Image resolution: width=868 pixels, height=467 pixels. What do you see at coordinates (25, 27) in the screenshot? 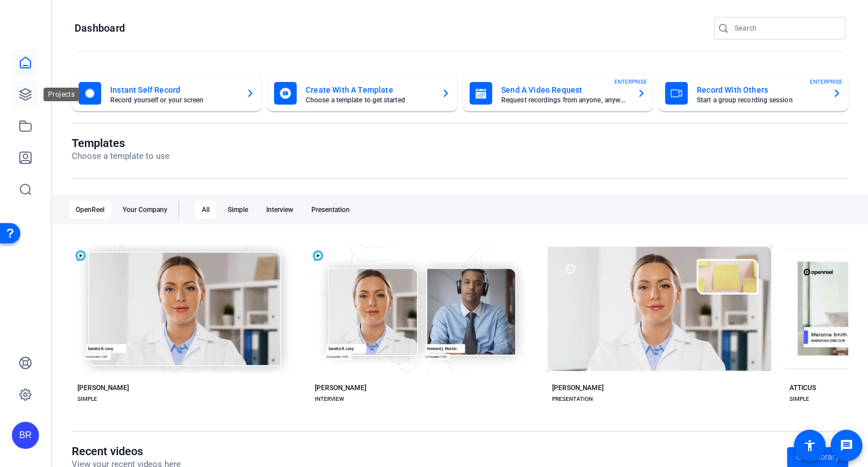
I see `img: blue-gradient.svg` at bounding box center [25, 27].